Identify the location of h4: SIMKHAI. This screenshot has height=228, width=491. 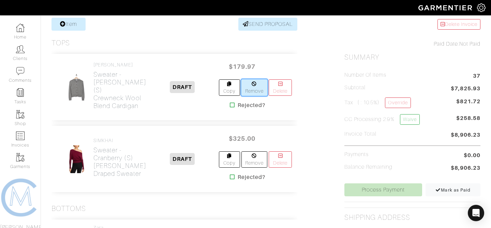
(120, 141).